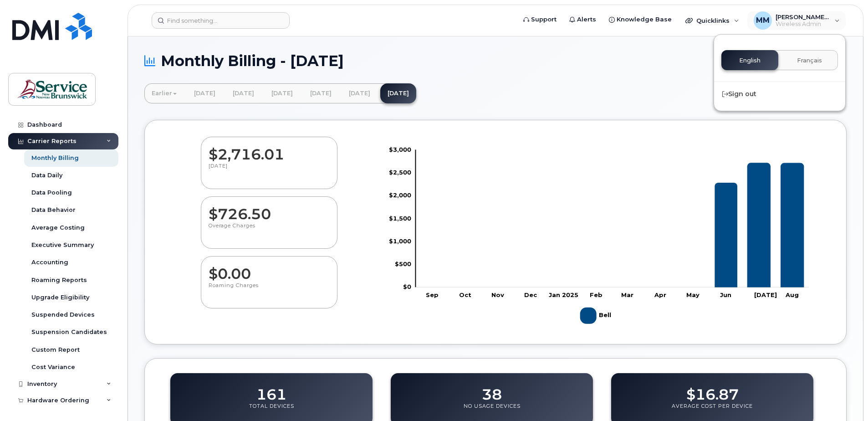 The image size is (868, 421). What do you see at coordinates (498, 295) in the screenshot?
I see `tspan: Nov` at bounding box center [498, 295].